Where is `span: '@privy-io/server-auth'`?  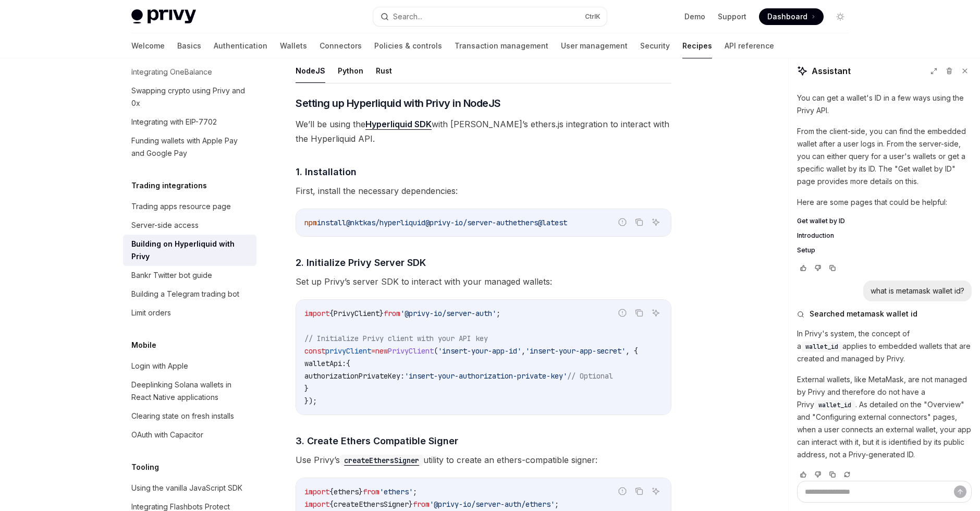
span: '@privy-io/server-auth' is located at coordinates (448, 313).